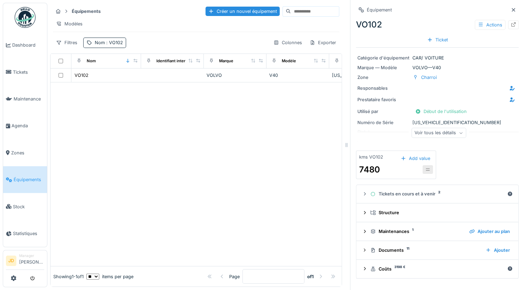 The image size is (527, 290). Describe the element at coordinates (114, 42) in the screenshot. I see `span: : VO102` at that location.